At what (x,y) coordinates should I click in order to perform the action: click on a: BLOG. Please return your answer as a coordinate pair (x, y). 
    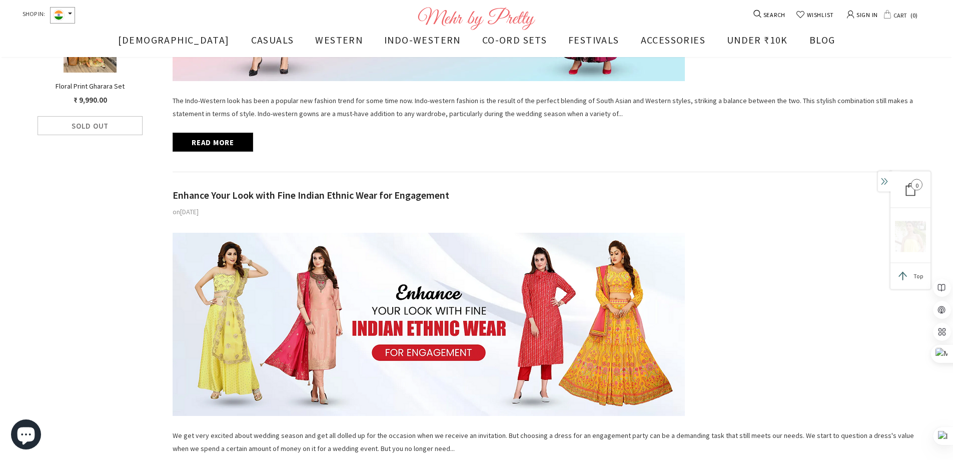
    Looking at the image, I should click on (822, 44).